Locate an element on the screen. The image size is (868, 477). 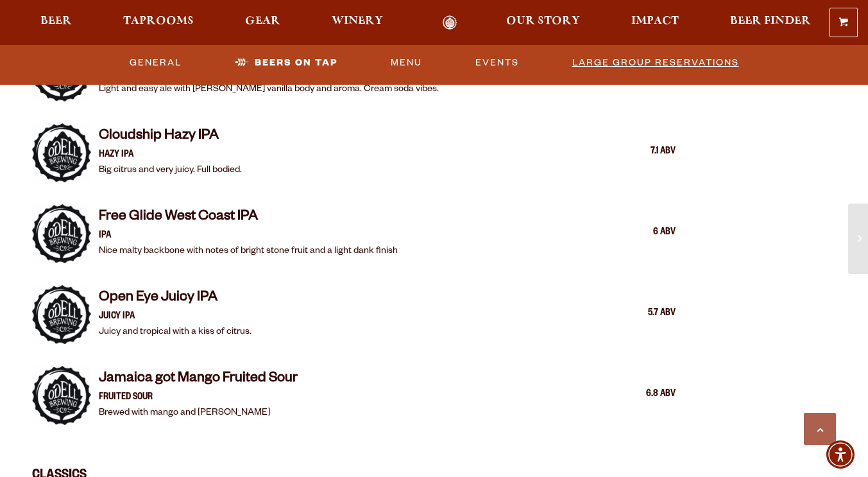
span: Taprooms is located at coordinates (158, 21).